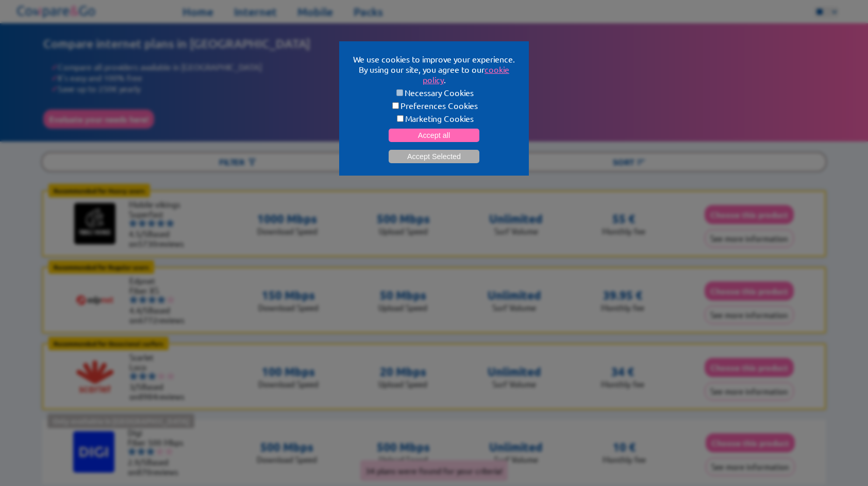 The width and height of the screenshot is (868, 486). Describe the element at coordinates (434, 118) in the screenshot. I see `label: Marketing Cookies` at that location.